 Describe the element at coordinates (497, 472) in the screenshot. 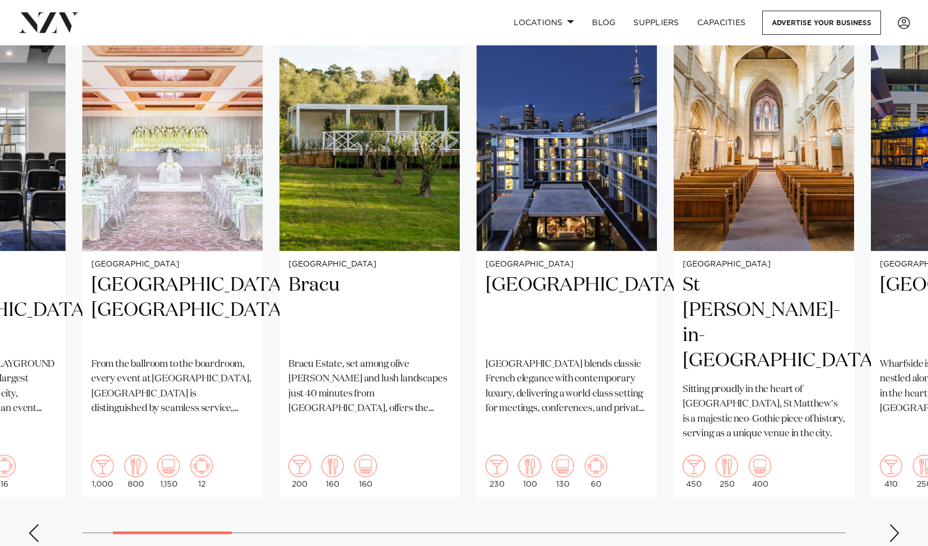

I see `div: 230` at that location.